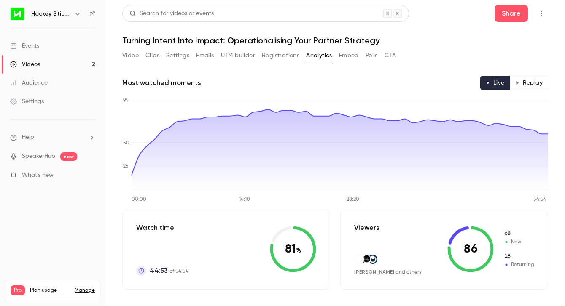 The width and height of the screenshot is (565, 306). I want to click on h2: Most watched moments, so click(161, 83).